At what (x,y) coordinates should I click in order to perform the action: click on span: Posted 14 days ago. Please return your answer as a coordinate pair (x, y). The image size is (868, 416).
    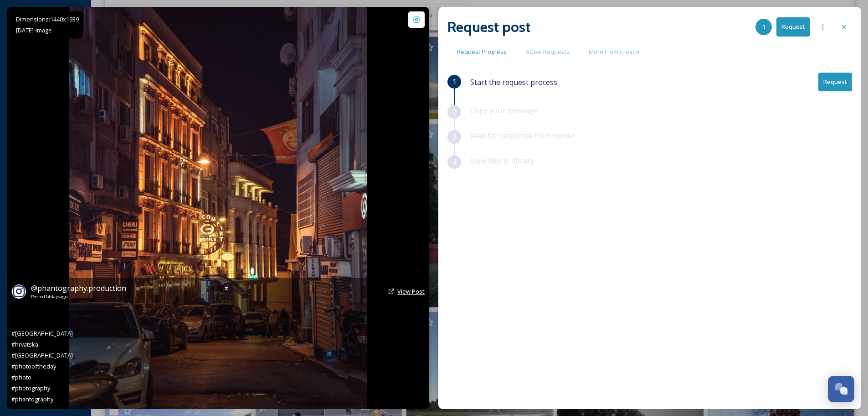
    Looking at the image, I should click on (78, 296).